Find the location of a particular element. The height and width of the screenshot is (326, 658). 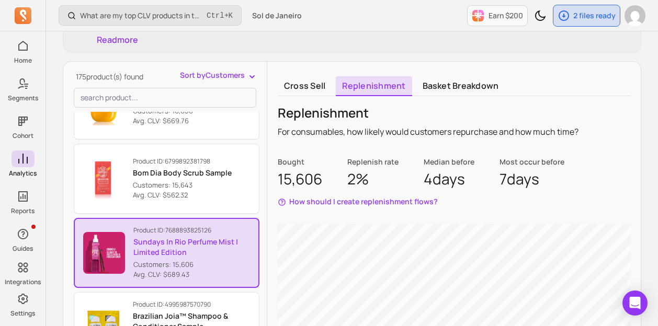

p: Bom Dia Body Scrub Sample is located at coordinates (182, 173).